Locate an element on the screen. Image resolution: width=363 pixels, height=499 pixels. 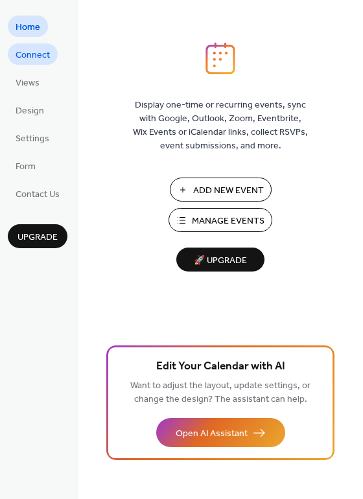
a: Settings is located at coordinates (32, 137).